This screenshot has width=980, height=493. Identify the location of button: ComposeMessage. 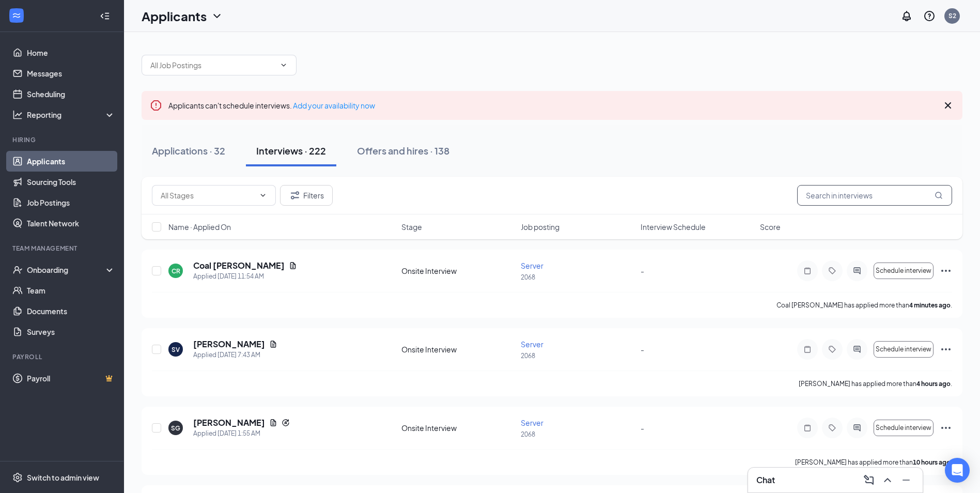
(869, 480).